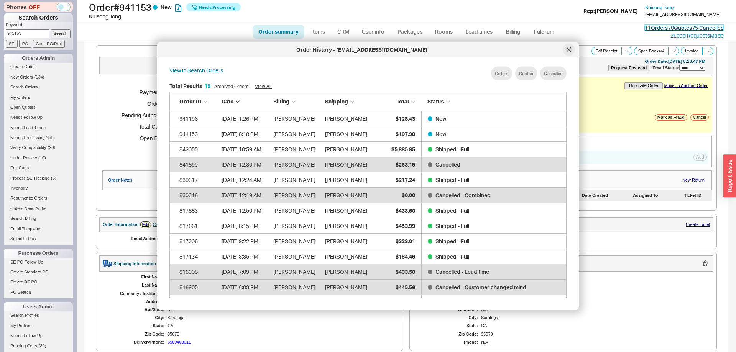 Image resolution: width=736 pixels, height=352 pixels. Describe the element at coordinates (698, 225) in the screenshot. I see `a: Create Label` at that location.